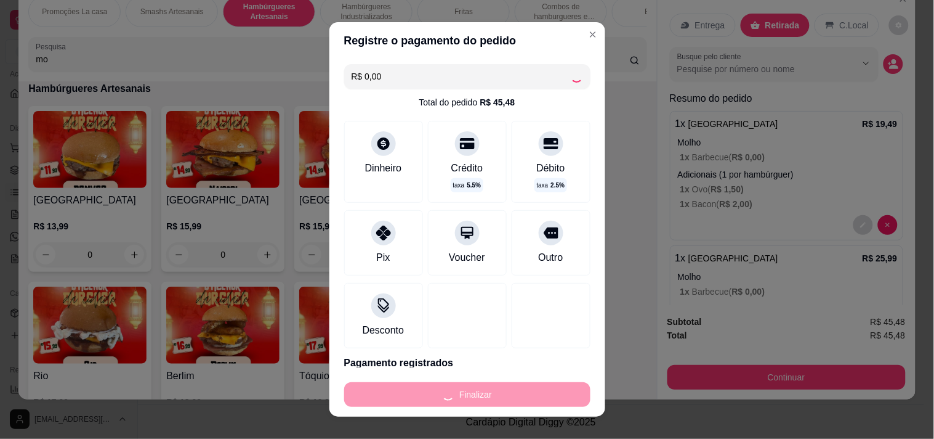 The image size is (934, 439). I want to click on button: Close, so click(593, 34).